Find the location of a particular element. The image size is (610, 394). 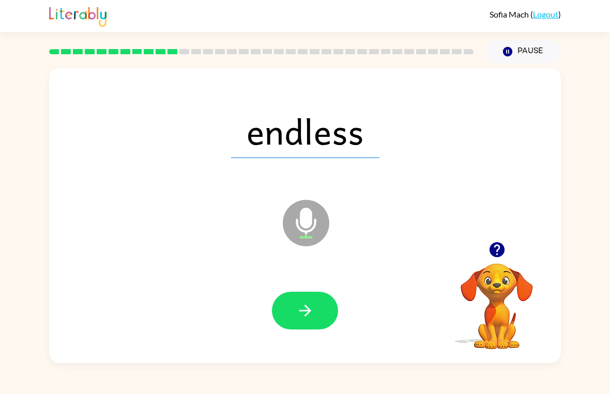

img: Literably is located at coordinates (78, 16).